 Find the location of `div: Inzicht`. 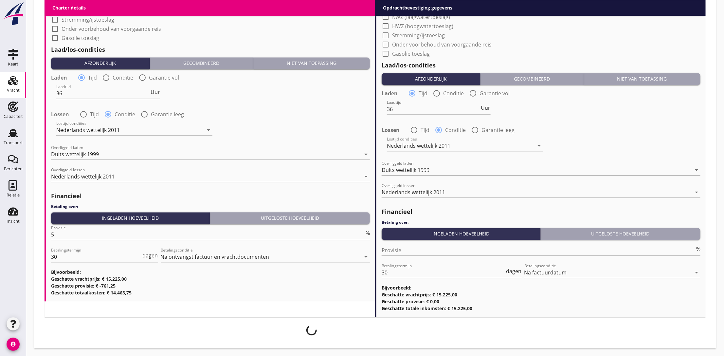

div: Inzicht is located at coordinates (13, 221).